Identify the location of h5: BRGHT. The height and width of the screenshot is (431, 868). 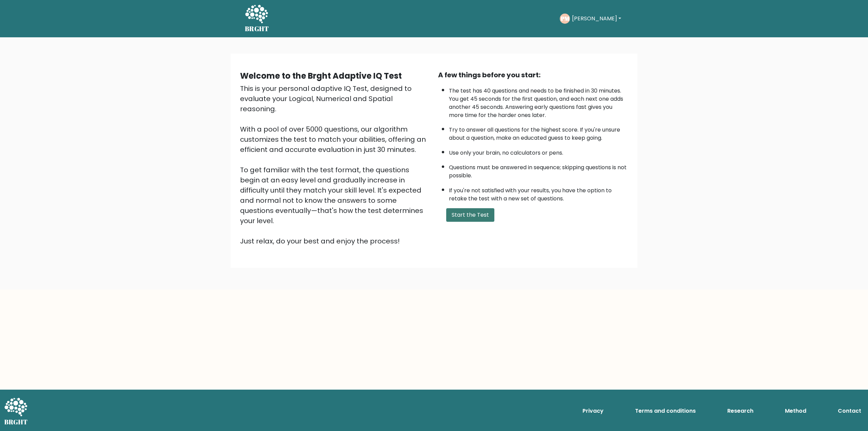
(257, 29).